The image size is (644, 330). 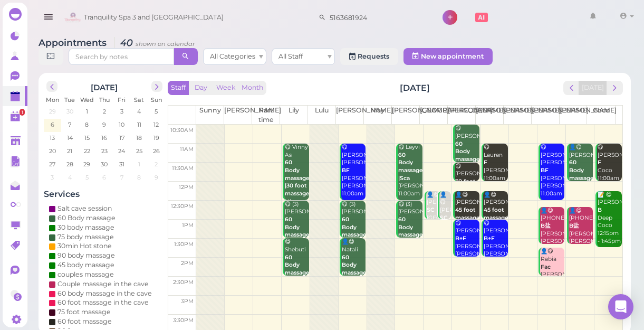 What do you see at coordinates (52, 151) in the screenshot?
I see `span: 20` at bounding box center [52, 151].